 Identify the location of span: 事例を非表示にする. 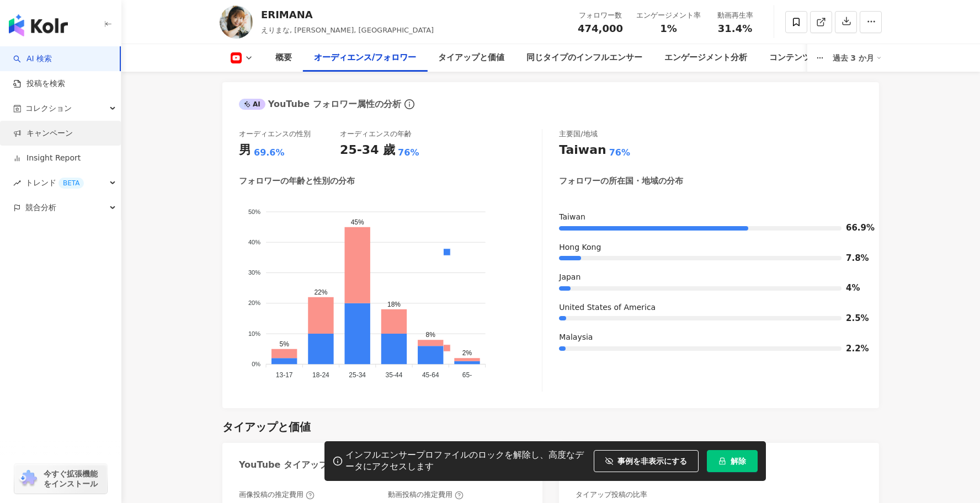
(652, 461).